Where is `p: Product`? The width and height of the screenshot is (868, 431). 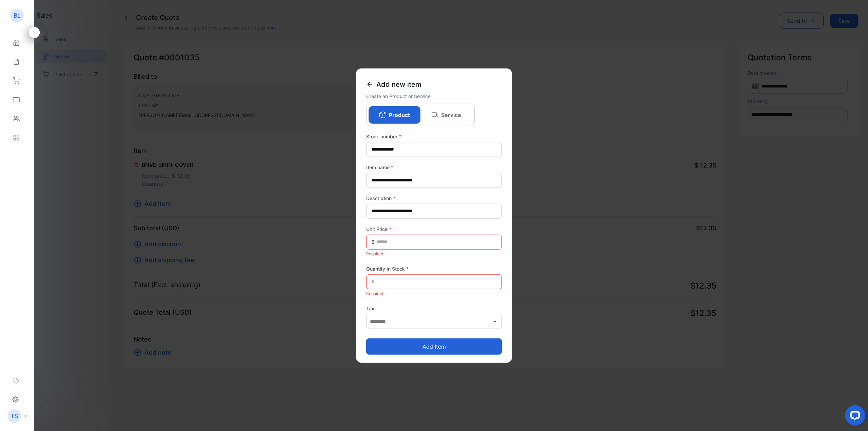
p: Product is located at coordinates (400, 114).